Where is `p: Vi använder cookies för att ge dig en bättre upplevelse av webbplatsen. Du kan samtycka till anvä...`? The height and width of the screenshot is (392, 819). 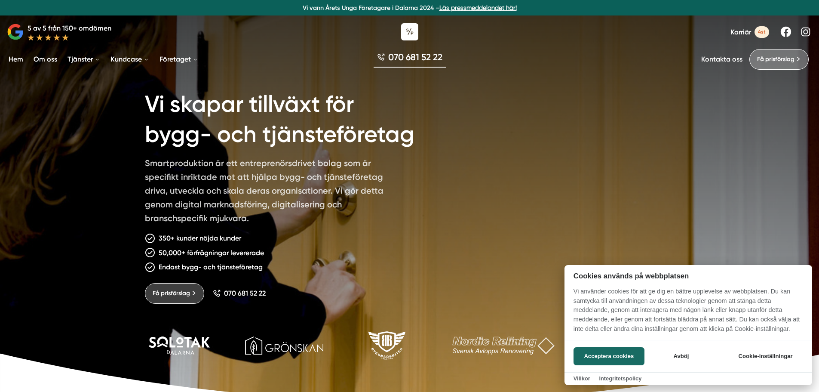 p: Vi använder cookies för att ge dig en bättre upplevelse av webbplatsen. Du kan samtycka till anvä... is located at coordinates (688, 313).